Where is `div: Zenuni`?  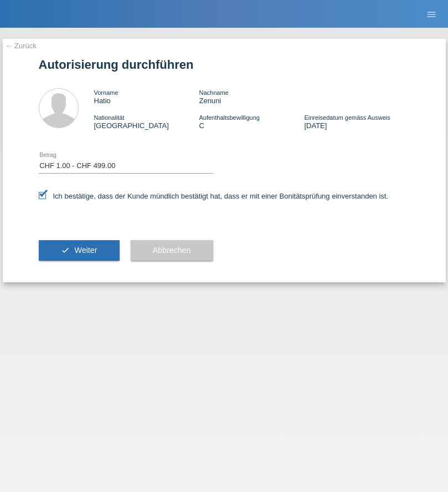
div: Zenuni is located at coordinates (252, 96).